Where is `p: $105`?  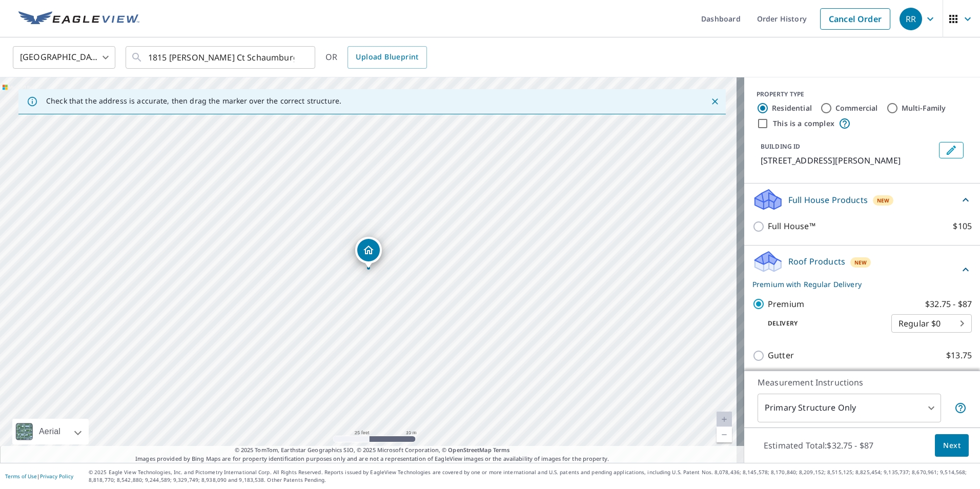 p: $105 is located at coordinates (962, 226).